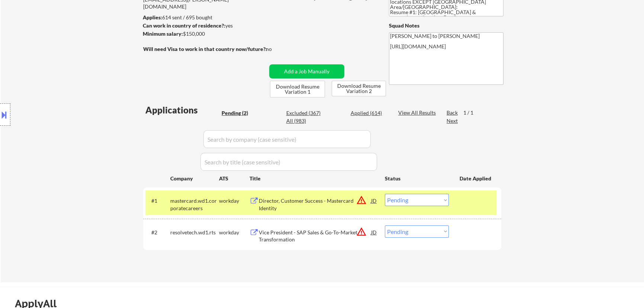 The width and height of the screenshot is (644, 308). What do you see at coordinates (163, 33) in the screenshot?
I see `strong: Minimum salary:` at bounding box center [163, 33].